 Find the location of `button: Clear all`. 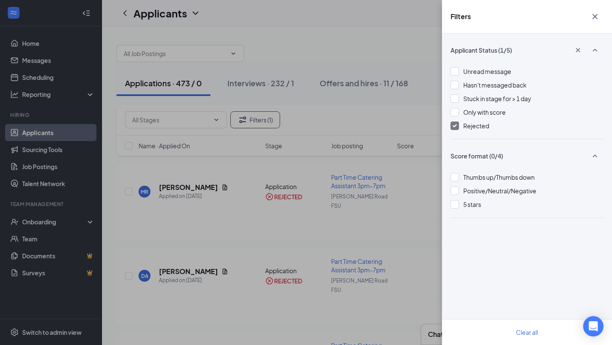

button: Clear all is located at coordinates (527, 332).